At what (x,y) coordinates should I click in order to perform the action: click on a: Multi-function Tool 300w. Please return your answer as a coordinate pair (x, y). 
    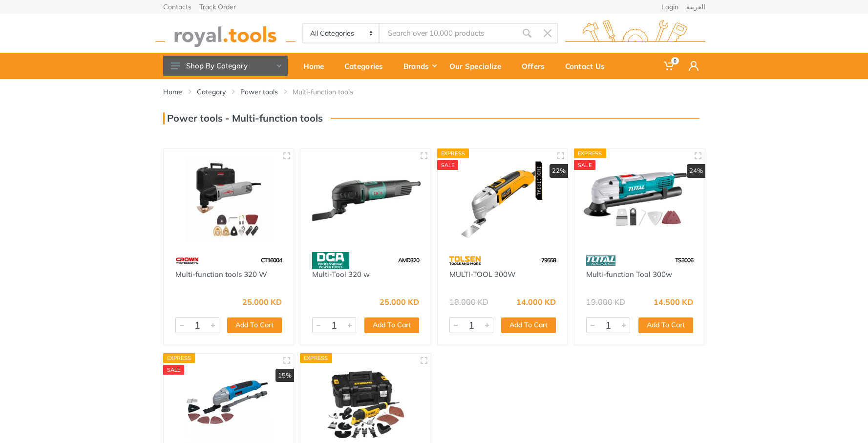
    Looking at the image, I should click on (629, 274).